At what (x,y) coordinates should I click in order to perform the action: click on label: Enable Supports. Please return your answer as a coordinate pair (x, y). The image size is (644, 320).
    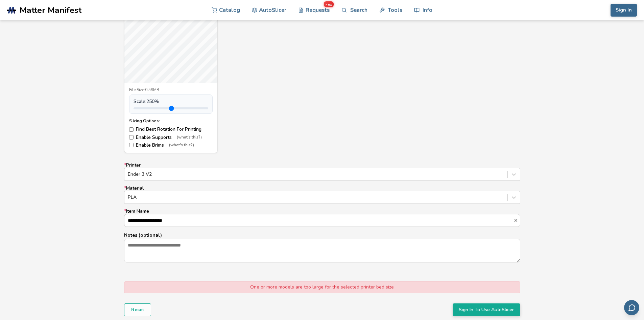
    Looking at the image, I should click on (171, 137).